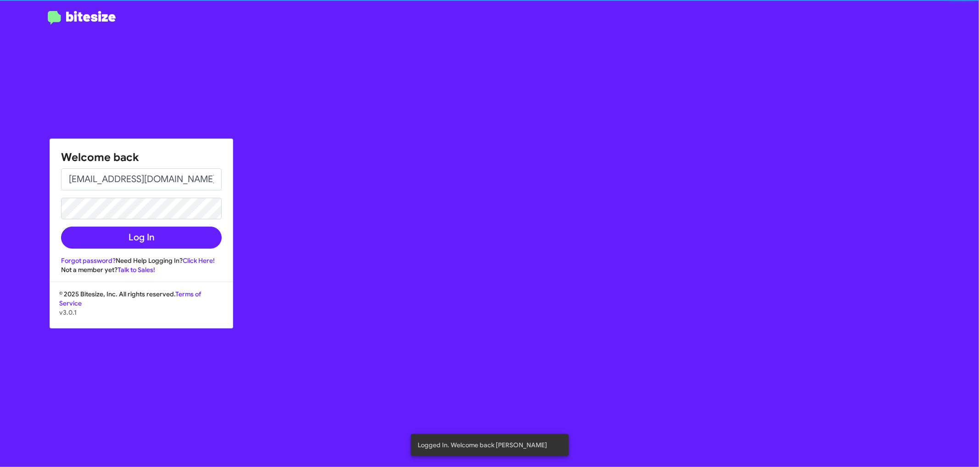 The height and width of the screenshot is (467, 979). Describe the element at coordinates (141, 238) in the screenshot. I see `button: Log In` at that location.